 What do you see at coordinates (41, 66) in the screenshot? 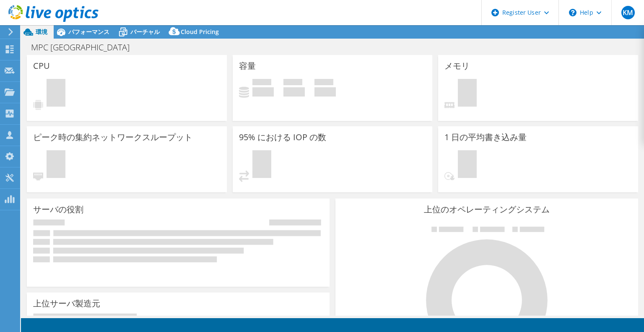
I see `h3: CPU` at bounding box center [41, 66].